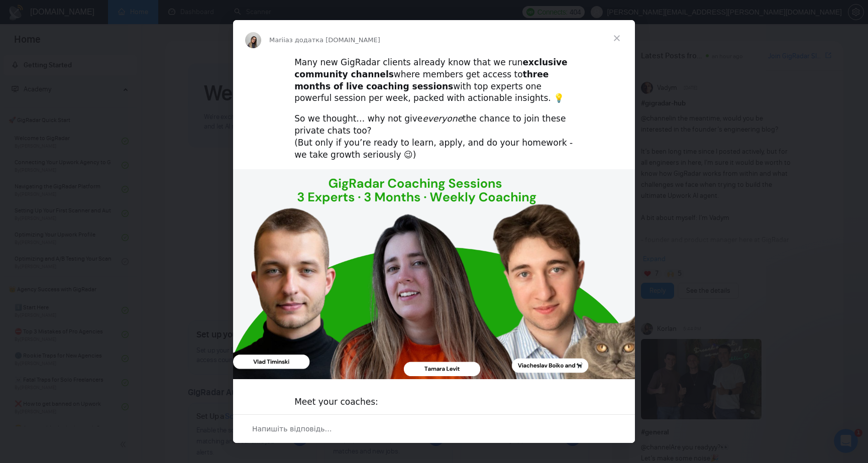 The image size is (868, 463). I want to click on span: Mariia, so click(279, 40).